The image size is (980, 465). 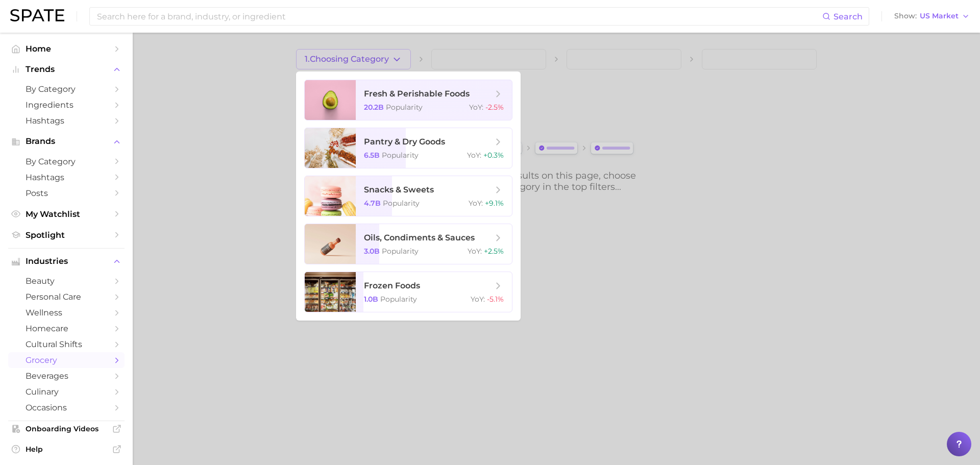 What do you see at coordinates (371, 299) in the screenshot?
I see `span: 1.0b` at bounding box center [371, 299].